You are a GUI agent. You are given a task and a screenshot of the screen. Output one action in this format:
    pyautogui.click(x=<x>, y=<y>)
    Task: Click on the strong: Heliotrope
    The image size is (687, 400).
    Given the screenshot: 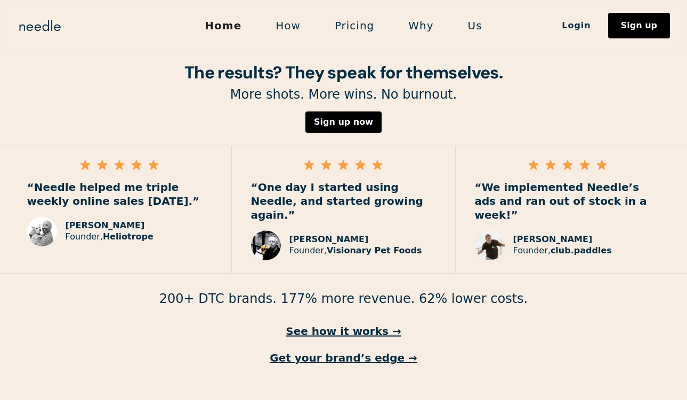 What is the action you would take?
    pyautogui.click(x=128, y=236)
    